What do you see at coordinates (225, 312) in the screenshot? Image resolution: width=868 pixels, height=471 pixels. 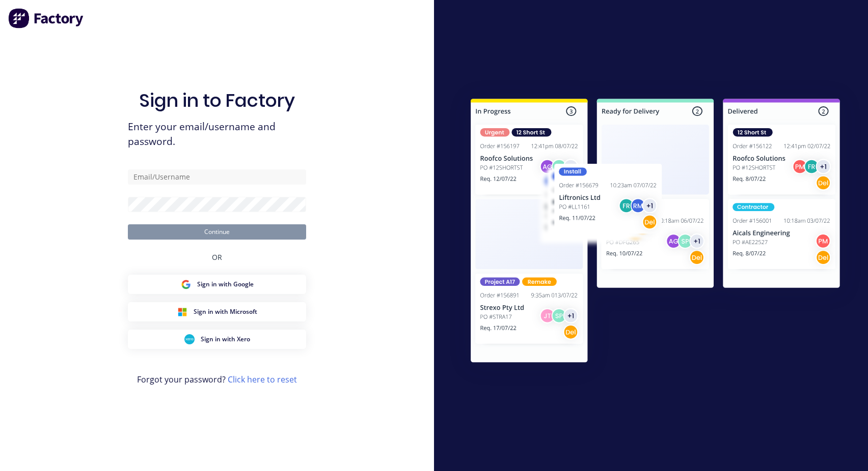 I see `span: Sign in with Microsoft` at bounding box center [225, 312].